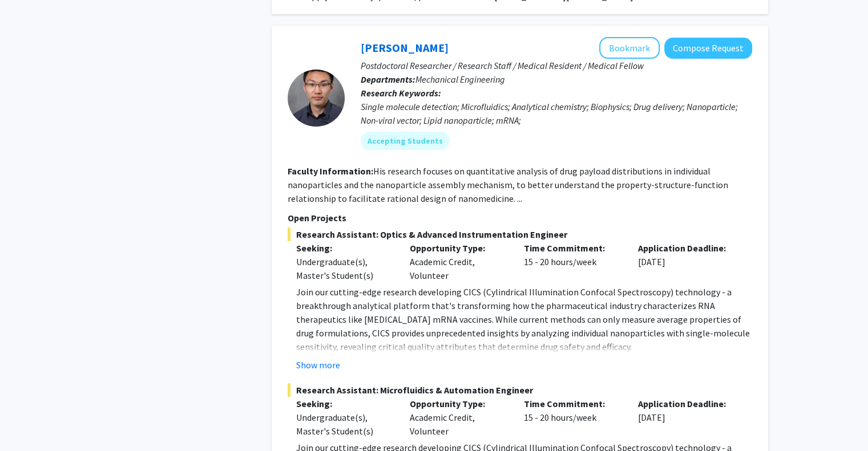  What do you see at coordinates (388, 79) in the screenshot?
I see `b: Departments:` at bounding box center [388, 79].